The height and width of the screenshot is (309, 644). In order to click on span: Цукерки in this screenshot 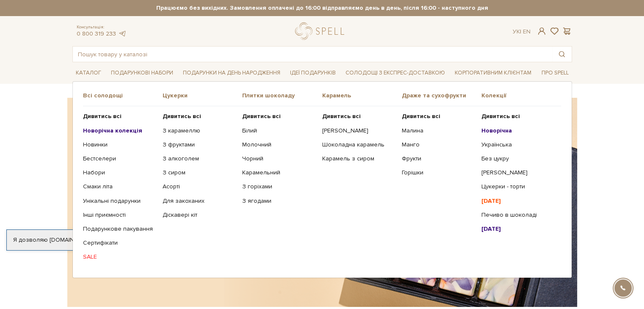, I will do `click(203, 96)`.